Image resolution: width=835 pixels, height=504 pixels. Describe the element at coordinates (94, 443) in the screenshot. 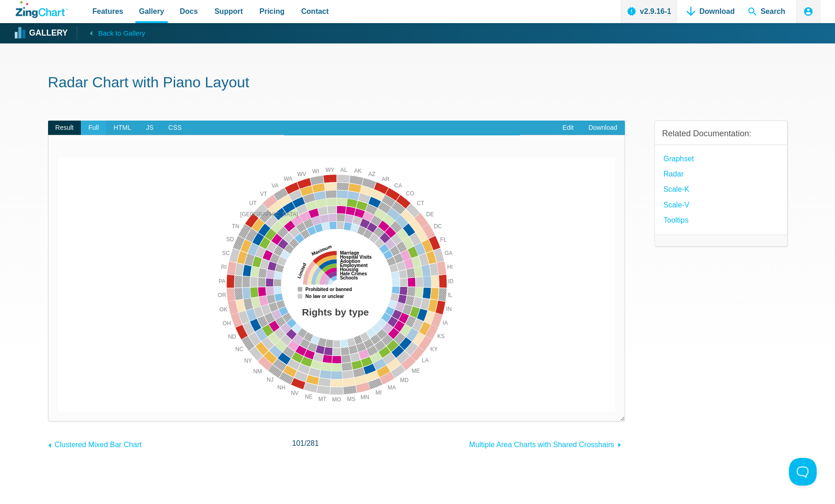

I see `a: Clustered Mixed Bar Chart` at that location.